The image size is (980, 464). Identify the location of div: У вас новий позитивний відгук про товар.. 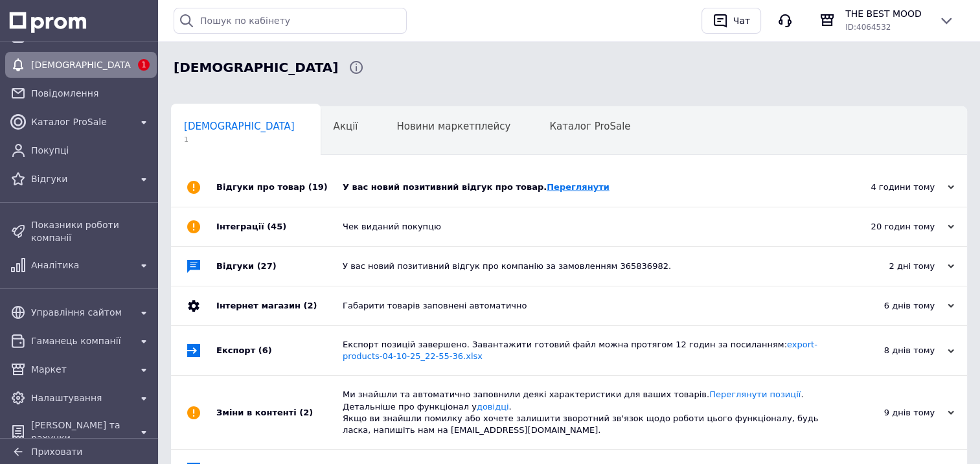
(583, 187).